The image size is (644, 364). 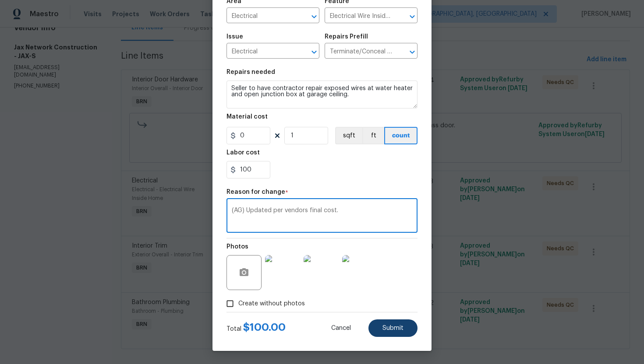 I want to click on h5: Issue, so click(x=235, y=37).